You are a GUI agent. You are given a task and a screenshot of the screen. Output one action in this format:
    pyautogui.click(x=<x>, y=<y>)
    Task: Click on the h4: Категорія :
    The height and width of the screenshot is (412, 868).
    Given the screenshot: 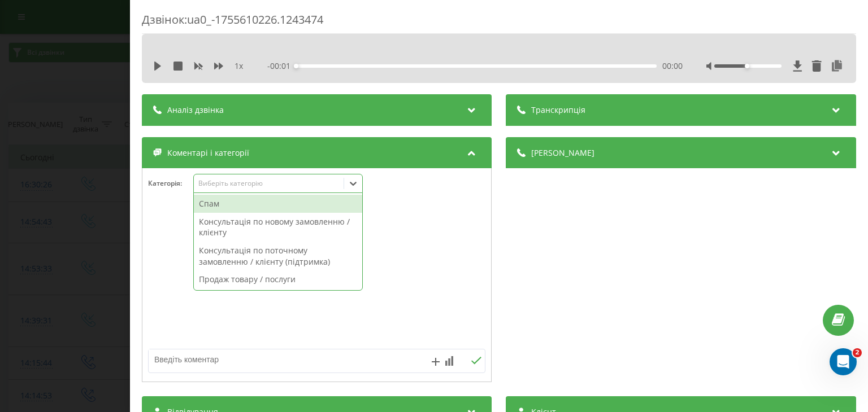 What is the action you would take?
    pyautogui.click(x=171, y=183)
    